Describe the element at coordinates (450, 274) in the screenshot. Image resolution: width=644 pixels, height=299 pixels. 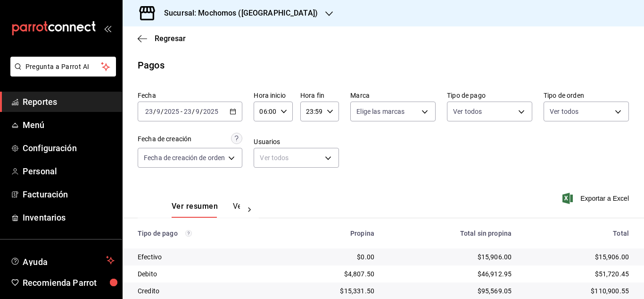
I see `div: $46,912.95` at that location.